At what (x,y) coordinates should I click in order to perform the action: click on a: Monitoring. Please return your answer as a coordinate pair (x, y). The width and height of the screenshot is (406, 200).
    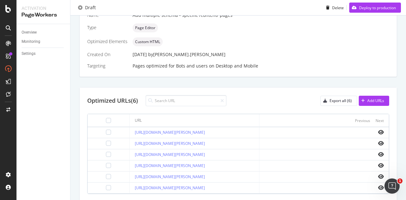
    Looking at the image, I should click on (43, 42).